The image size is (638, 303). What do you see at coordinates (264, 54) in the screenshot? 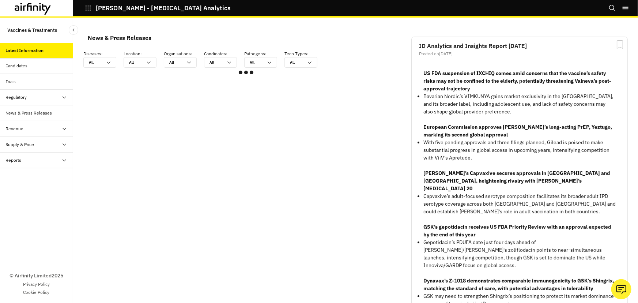
I see `p: Pathogens :` at bounding box center [264, 54].